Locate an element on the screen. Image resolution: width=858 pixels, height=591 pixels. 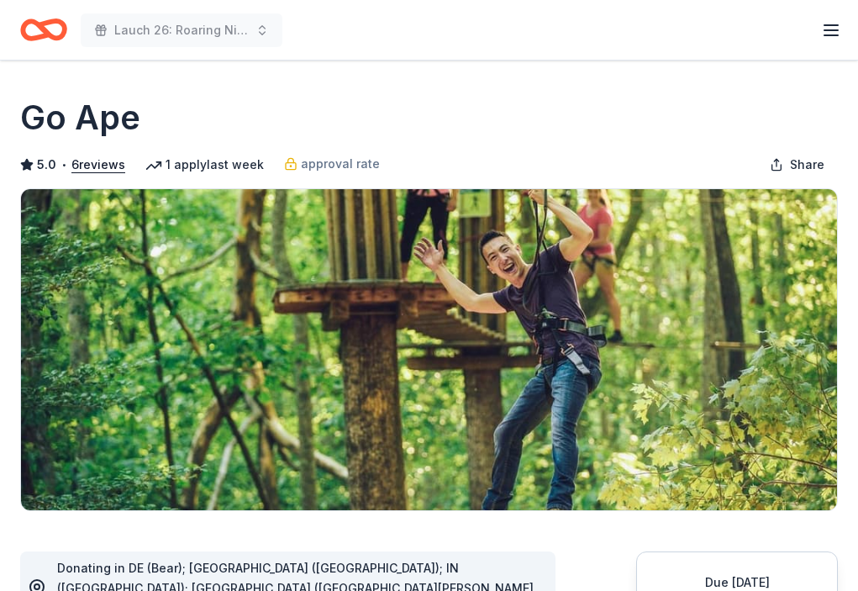
span: Share is located at coordinates (807, 165).